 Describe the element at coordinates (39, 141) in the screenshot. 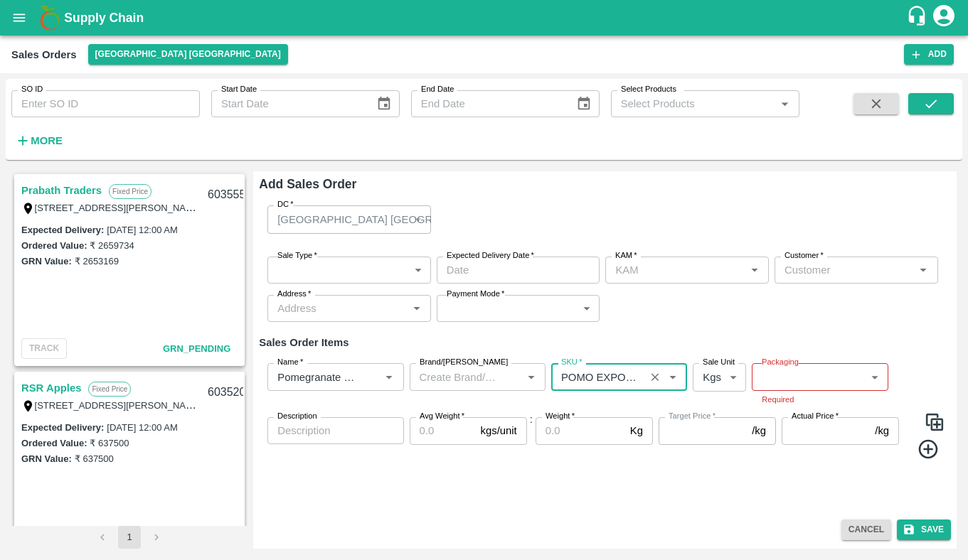

I see `button: More` at that location.